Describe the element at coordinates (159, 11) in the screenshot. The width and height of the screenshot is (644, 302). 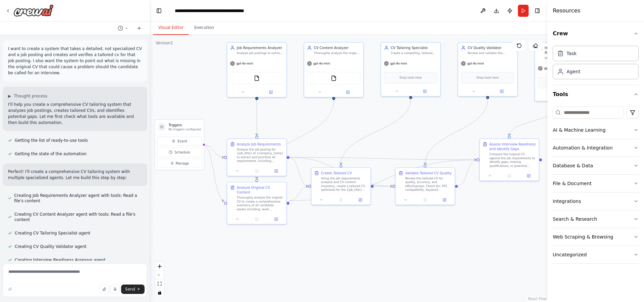
I see `button: Hide left sidebar` at that location.